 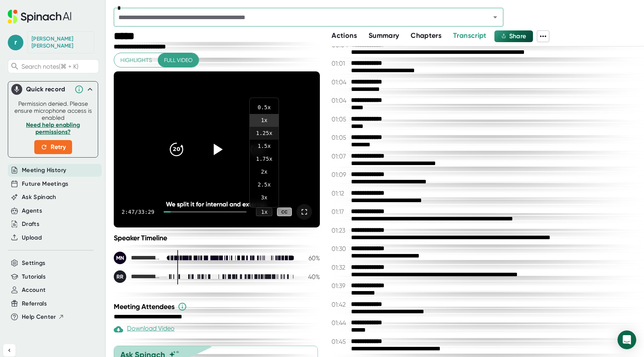 I want to click on li: 1.75 x, so click(x=264, y=159).